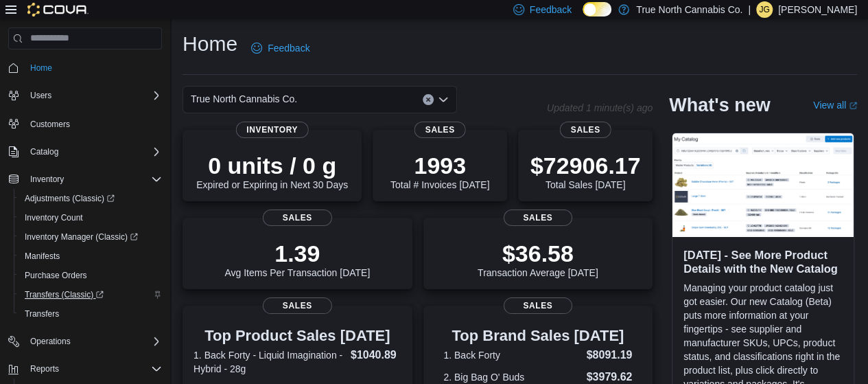 Image resolution: width=868 pixels, height=384 pixels. What do you see at coordinates (512, 355) in the screenshot?
I see `dt: 1. Back Forty` at bounding box center [512, 355].